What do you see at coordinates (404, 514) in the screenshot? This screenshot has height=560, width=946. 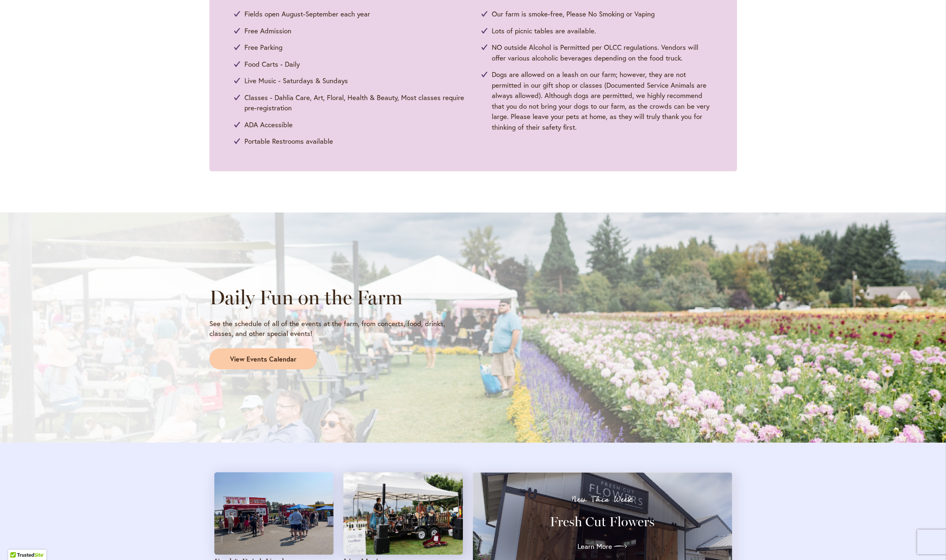 I see `a: A four-person band plays with a field of pink dahlias in the background` at bounding box center [404, 514].